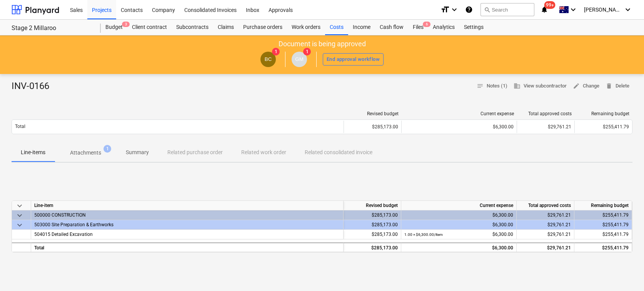 The height and width of the screenshot is (291, 644). I want to click on small: 1.00 × $6,300.00 / item, so click(423, 234).